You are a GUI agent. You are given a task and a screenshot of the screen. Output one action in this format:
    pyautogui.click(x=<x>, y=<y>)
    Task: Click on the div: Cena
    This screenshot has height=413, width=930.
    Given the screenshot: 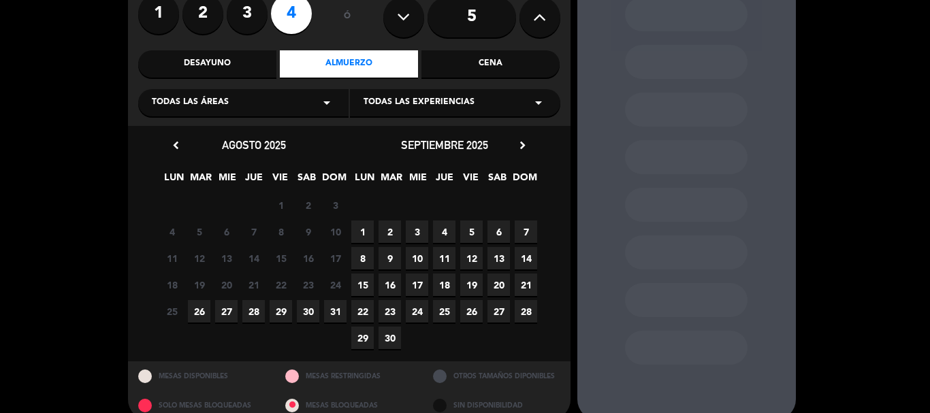 What is the action you would take?
    pyautogui.click(x=490, y=64)
    